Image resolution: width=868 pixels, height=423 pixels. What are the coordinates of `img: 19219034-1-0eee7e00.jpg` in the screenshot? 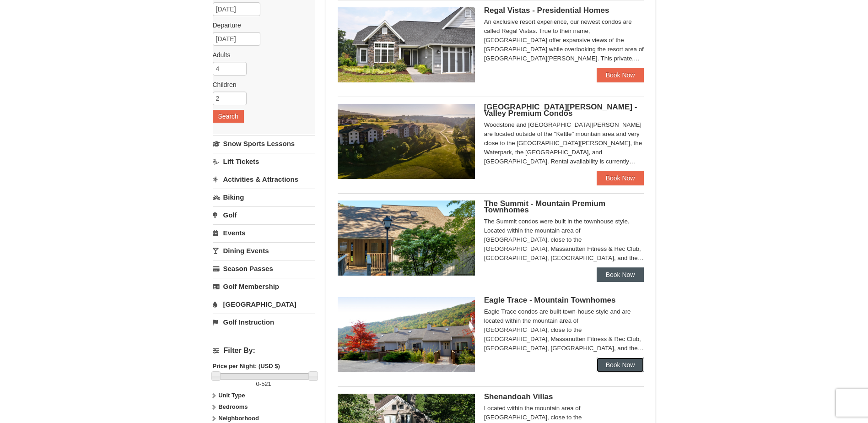 It's located at (406, 238).